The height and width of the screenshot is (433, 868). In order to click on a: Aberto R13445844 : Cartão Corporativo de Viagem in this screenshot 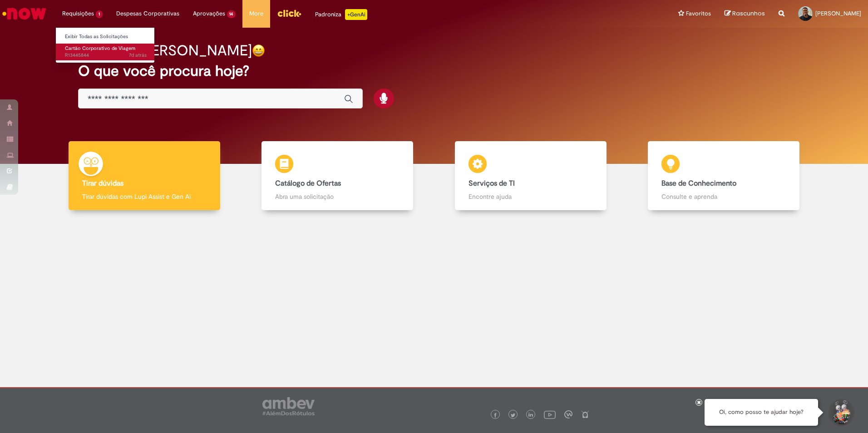, I will do `click(106, 52)`.